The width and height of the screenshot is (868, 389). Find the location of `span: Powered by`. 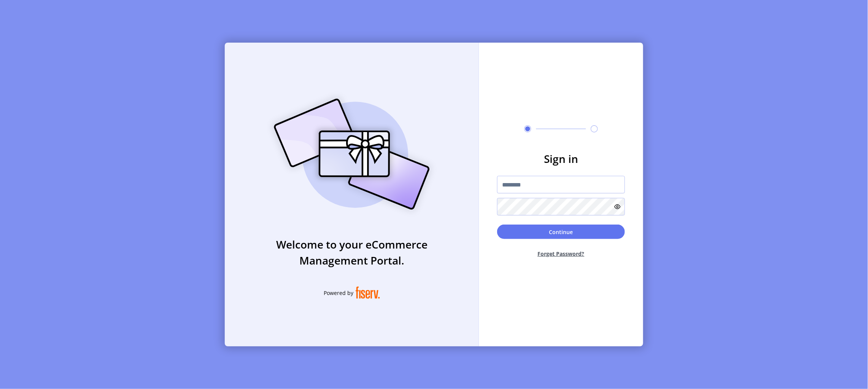

span: Powered by is located at coordinates (339, 293).